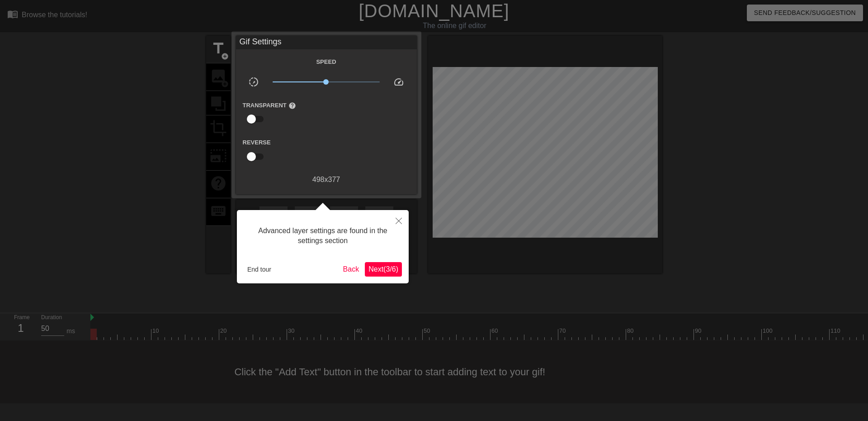  What do you see at coordinates (323, 236) in the screenshot?
I see `div: Advanced layer settings are found in the settings section` at bounding box center [323, 236].